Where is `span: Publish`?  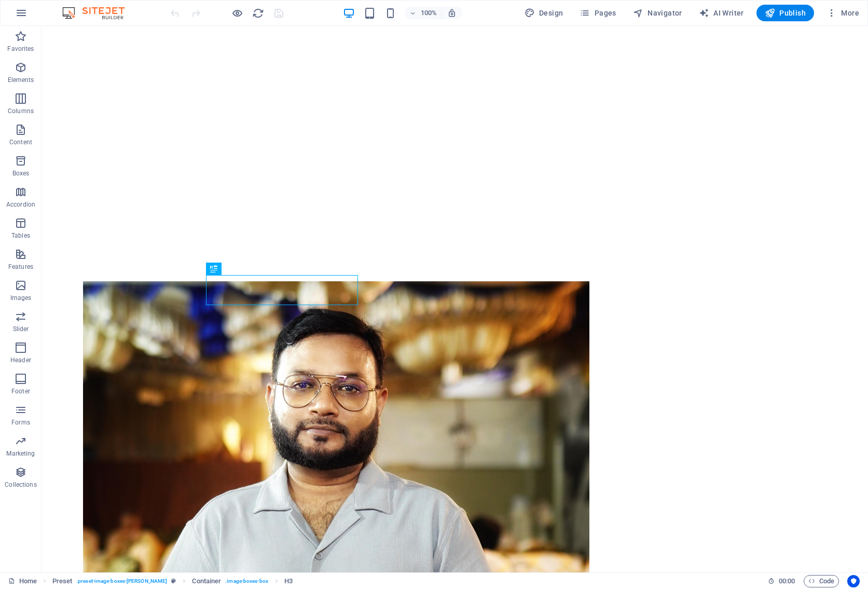 span: Publish is located at coordinates (785, 13).